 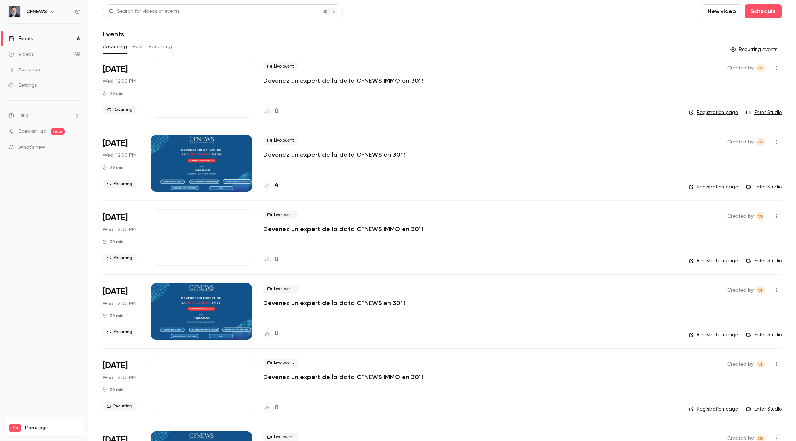 I want to click on h6: CFNEWS, so click(x=36, y=12).